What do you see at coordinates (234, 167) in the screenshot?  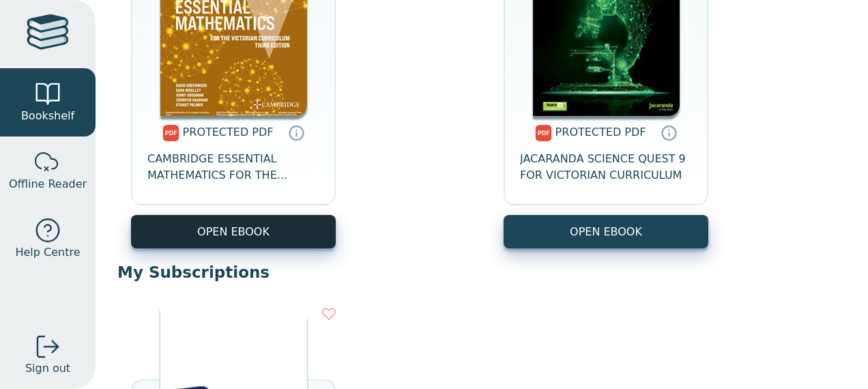 I see `span: CAMBRIDGE ESSENTIAL MATHEMATICS FOR THE VICTORIAN CURRICULUM YEAR 9 3E` at bounding box center [234, 167].